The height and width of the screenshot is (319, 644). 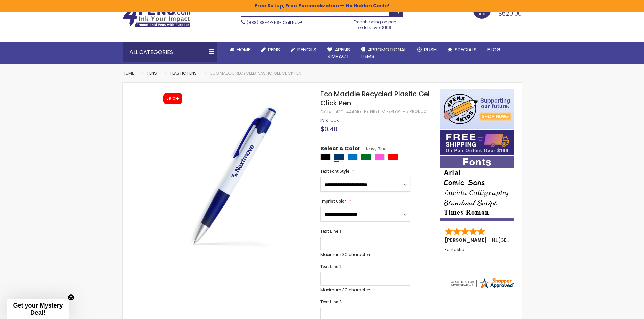 I want to click on span: NJ, so click(x=494, y=240).